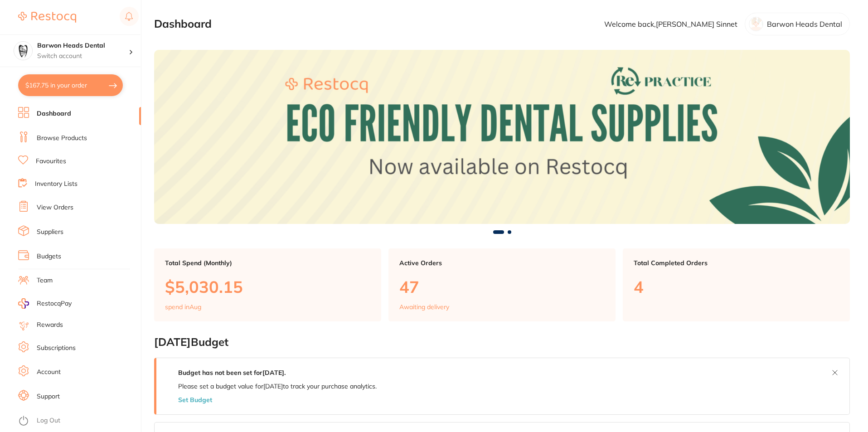 The image size is (868, 432). What do you see at coordinates (83, 46) in the screenshot?
I see `h4: Barwon Heads Dental` at bounding box center [83, 46].